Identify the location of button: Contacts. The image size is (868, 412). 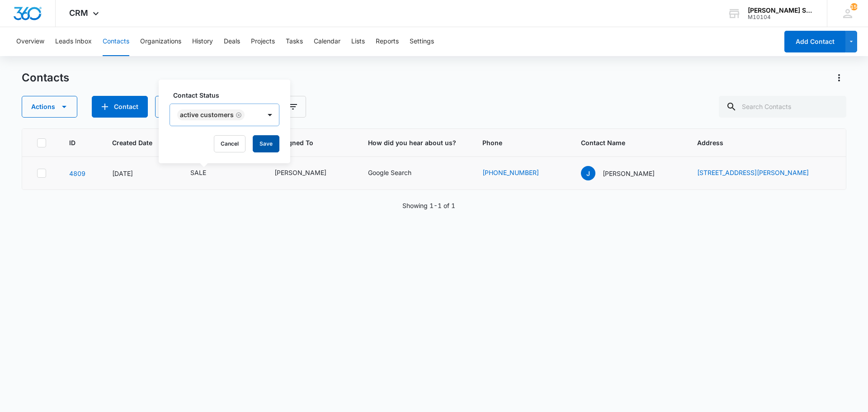
(116, 42).